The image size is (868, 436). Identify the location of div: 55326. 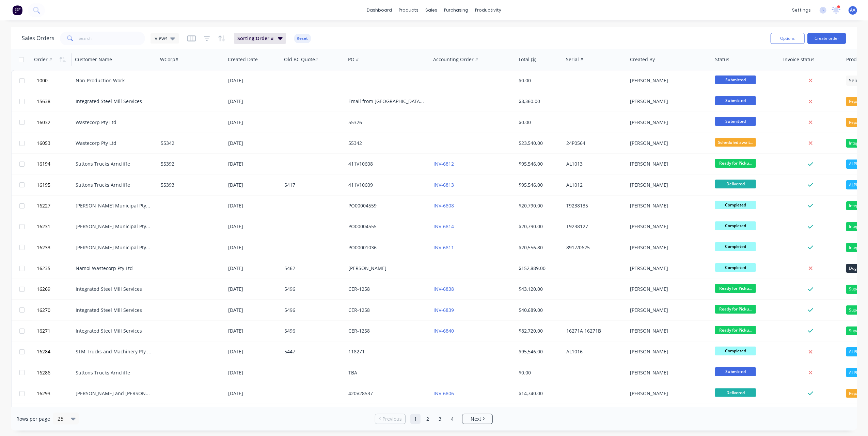
(386, 123).